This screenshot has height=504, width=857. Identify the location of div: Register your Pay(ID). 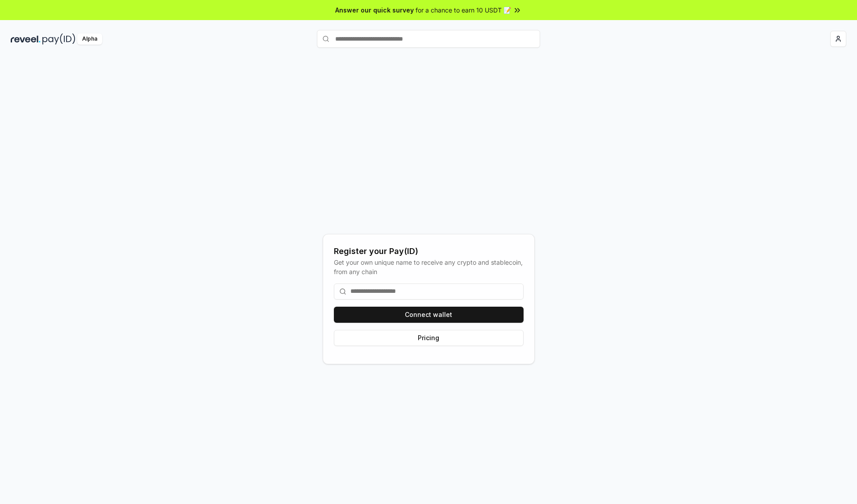
(428, 251).